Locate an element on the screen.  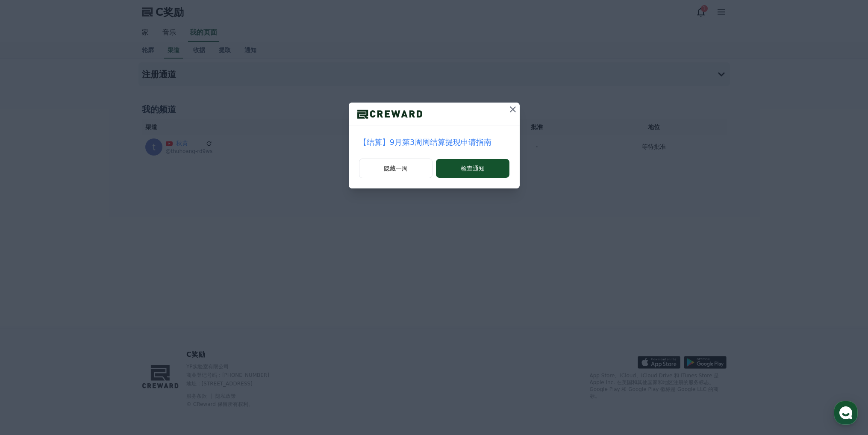
img: 标识 is located at coordinates (389, 114).